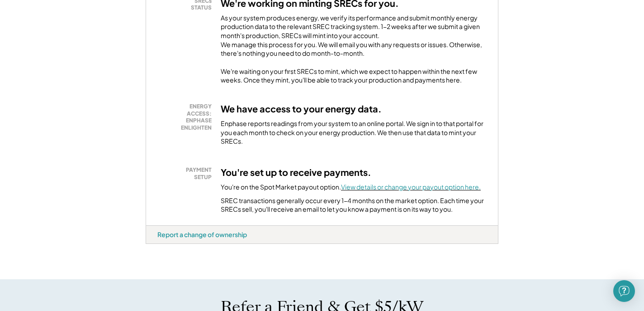  Describe the element at coordinates (202, 234) in the screenshot. I see `div: Report a change of ownership` at that location.